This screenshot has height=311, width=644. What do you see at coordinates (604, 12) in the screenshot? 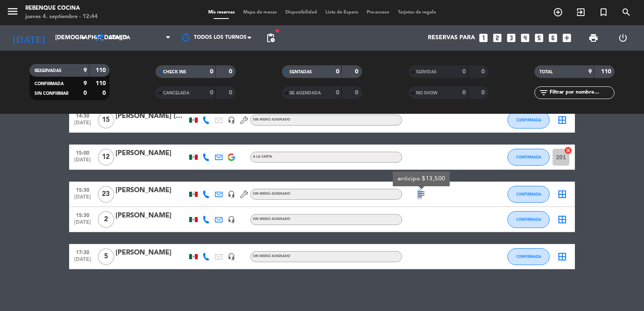
I see `span: Reserva especial` at bounding box center [604, 12].